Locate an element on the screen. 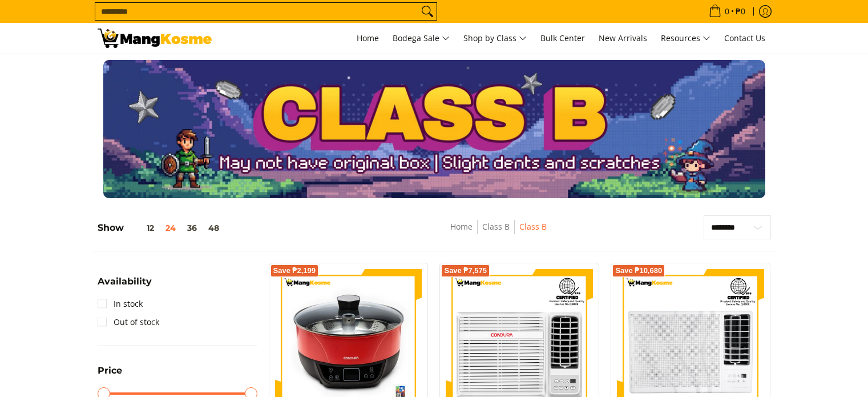 The image size is (868, 397). span: New Arrivals is located at coordinates (622, 38).